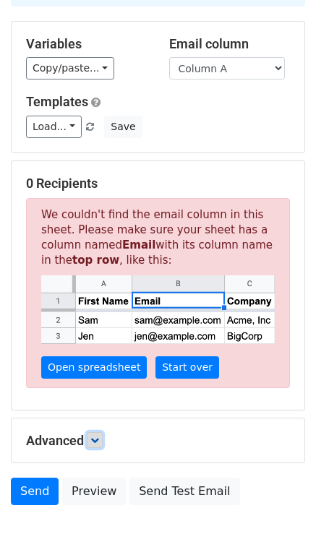 This screenshot has width=316, height=555. What do you see at coordinates (35, 491) in the screenshot?
I see `a: Send` at bounding box center [35, 491].